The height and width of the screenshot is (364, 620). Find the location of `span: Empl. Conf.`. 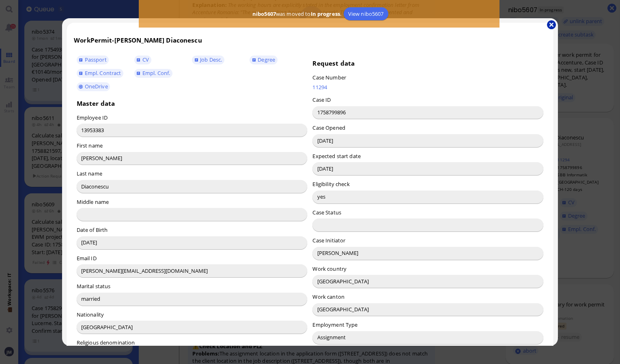

span: Empl. Conf. is located at coordinates (156, 73).